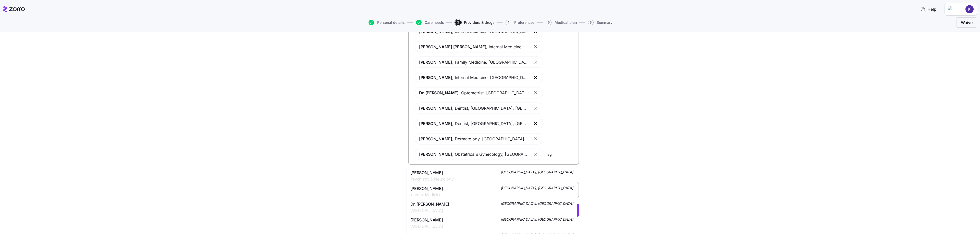  What do you see at coordinates (561, 23) in the screenshot?
I see `button: 5Medical plan` at bounding box center [561, 23].